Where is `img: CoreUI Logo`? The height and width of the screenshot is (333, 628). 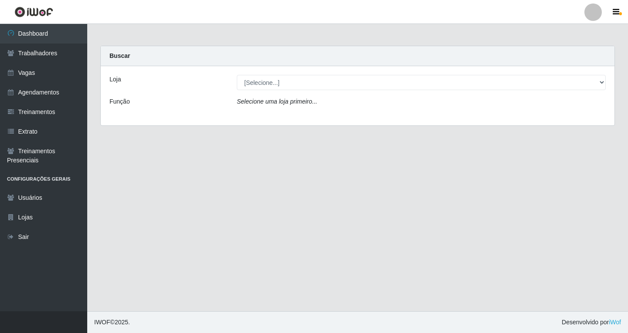 img: CoreUI Logo is located at coordinates (34, 12).